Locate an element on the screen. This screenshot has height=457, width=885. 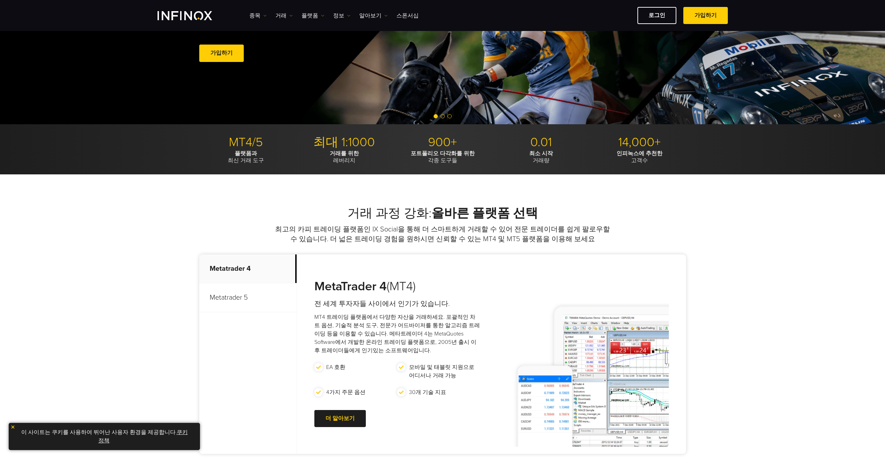
p: 각종 도구들 is located at coordinates (443, 157).